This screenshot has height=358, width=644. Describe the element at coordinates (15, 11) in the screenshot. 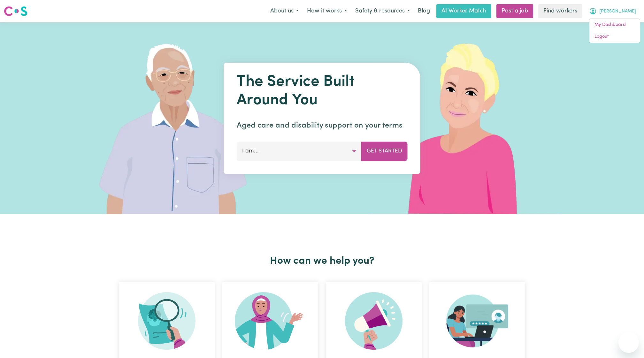

I see `a: Careseekers logo` at that location.